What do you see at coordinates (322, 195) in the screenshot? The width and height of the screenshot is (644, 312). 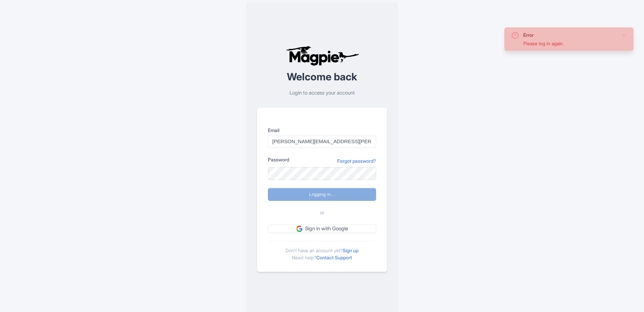 I see `input: Logging in...` at bounding box center [322, 195].